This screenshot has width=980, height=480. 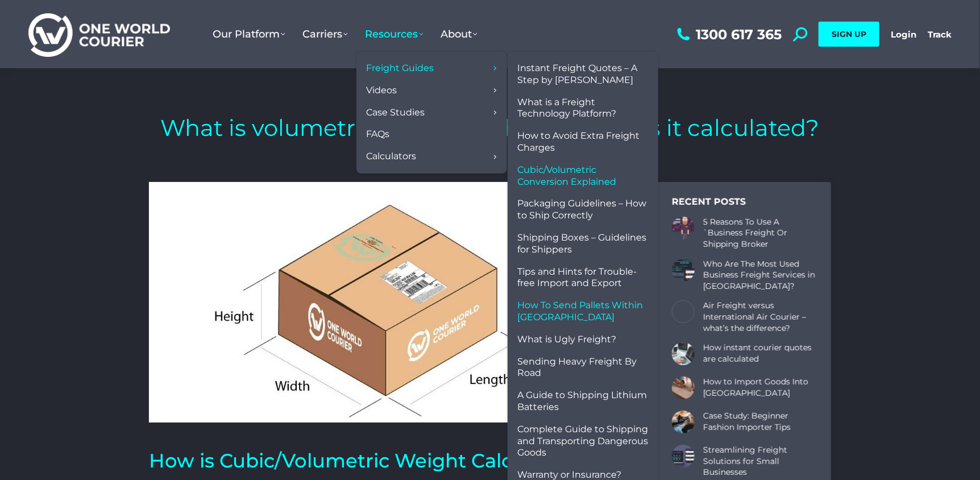 I want to click on span: Freight Guides, so click(x=400, y=68).